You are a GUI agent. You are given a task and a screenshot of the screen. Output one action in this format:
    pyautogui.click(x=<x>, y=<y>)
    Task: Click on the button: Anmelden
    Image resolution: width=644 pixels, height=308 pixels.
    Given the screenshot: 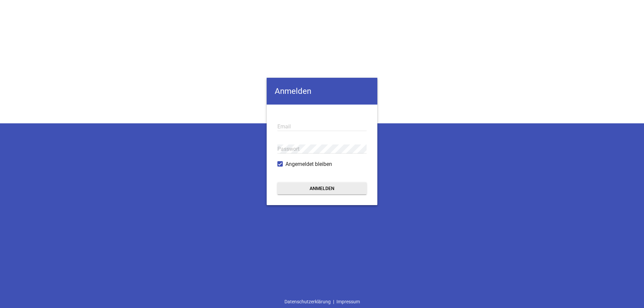 What is the action you would take?
    pyautogui.click(x=322, y=188)
    